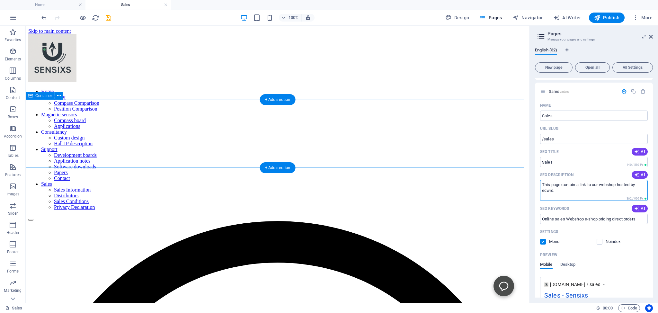  What do you see at coordinates (600, 34) in the screenshot?
I see `h2: Pages` at bounding box center [600, 34].